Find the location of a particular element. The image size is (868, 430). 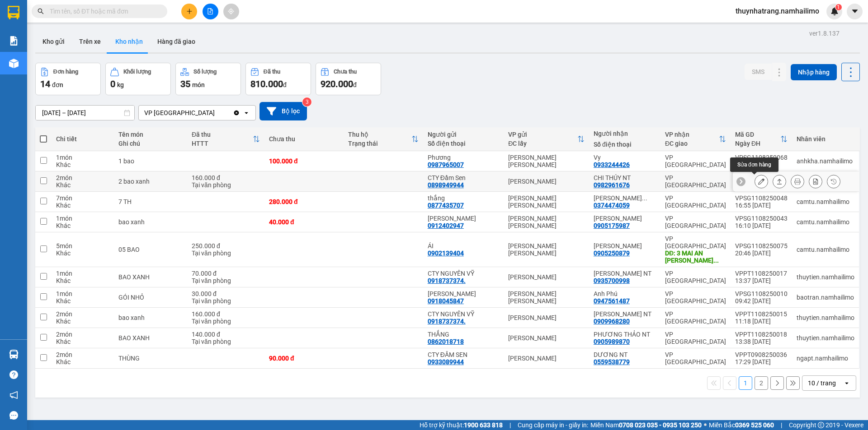

div: VPPT1108250015 is located at coordinates (761, 314).